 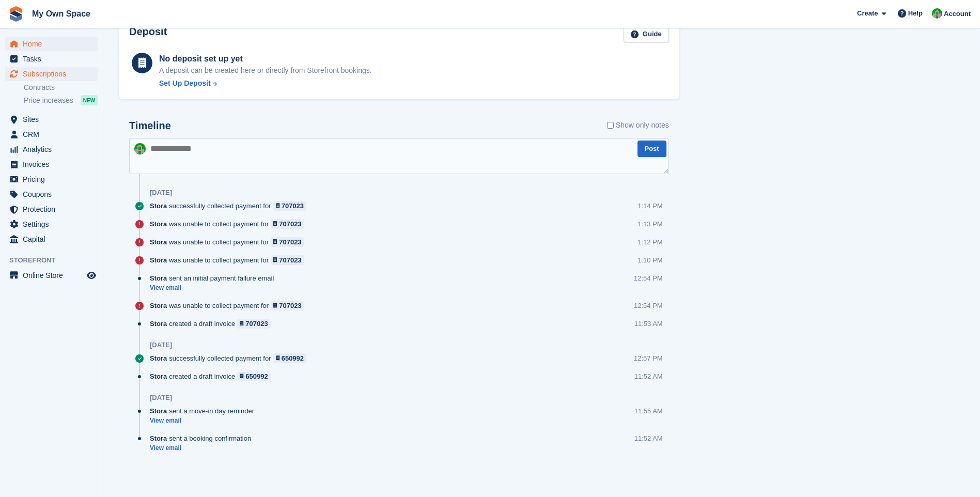 I want to click on span: Account, so click(x=958, y=14).